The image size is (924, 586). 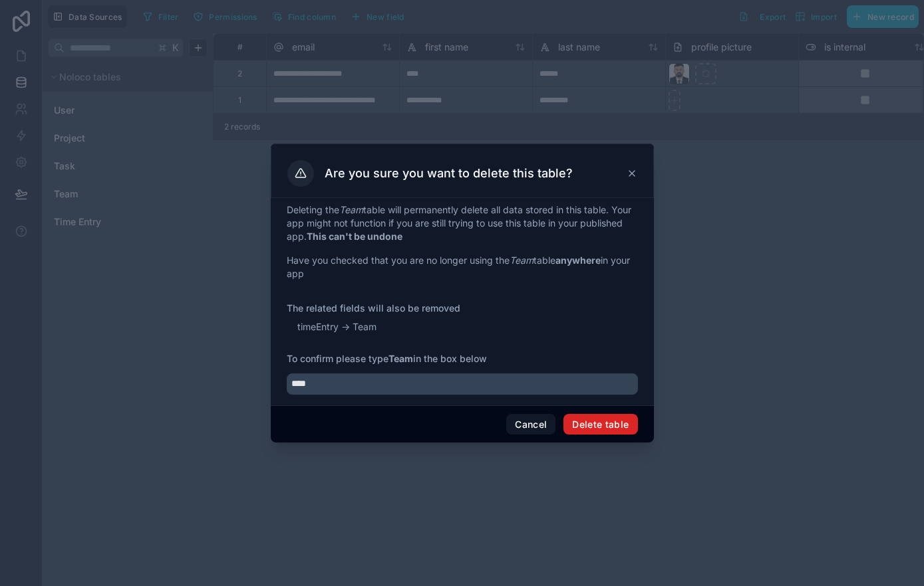 I want to click on strong: anywhere, so click(x=578, y=260).